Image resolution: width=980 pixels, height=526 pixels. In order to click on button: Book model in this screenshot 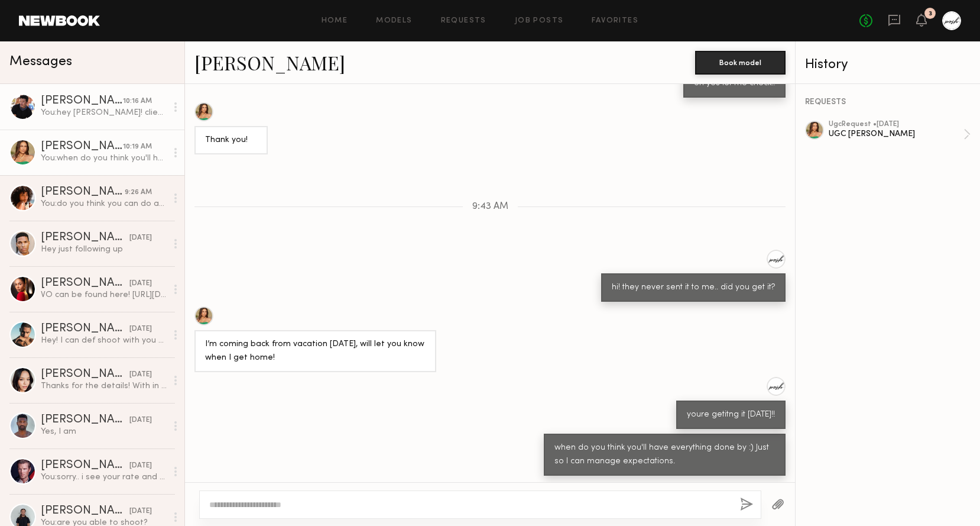, I will do `click(740, 63)`.